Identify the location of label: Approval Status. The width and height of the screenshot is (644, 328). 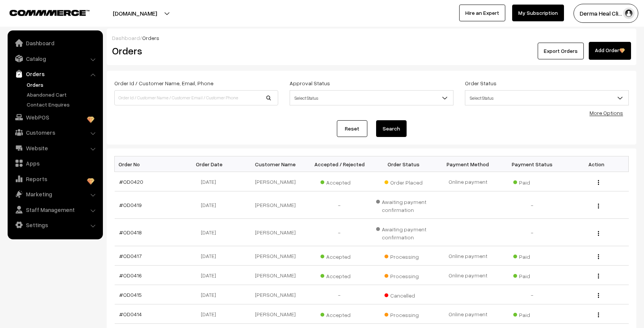
(310, 83).